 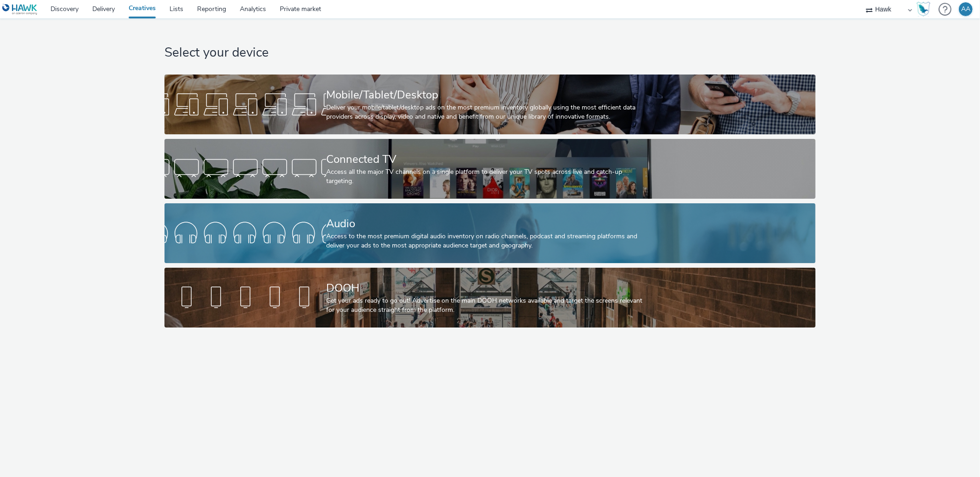 What do you see at coordinates (489, 104) in the screenshot?
I see `a: Mobile/Tablet/DesktopDeliver your mobile/tablet/desktop ads on the most premium inventory globall...` at bounding box center [489, 104].